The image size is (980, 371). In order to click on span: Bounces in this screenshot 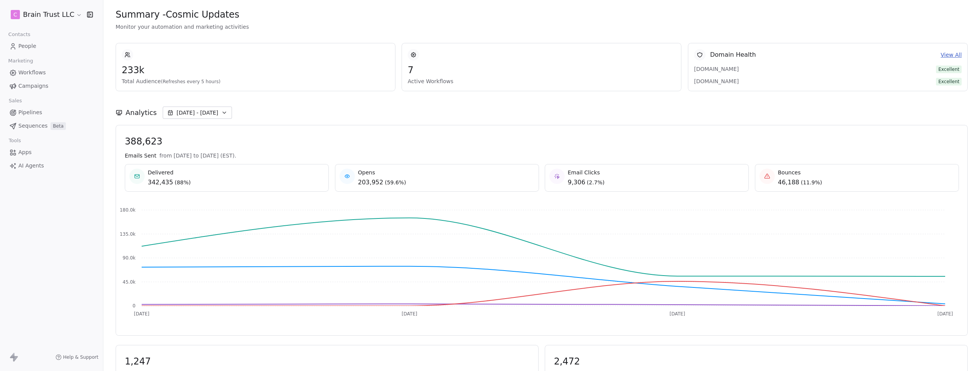, I will do `click(800, 173)`.